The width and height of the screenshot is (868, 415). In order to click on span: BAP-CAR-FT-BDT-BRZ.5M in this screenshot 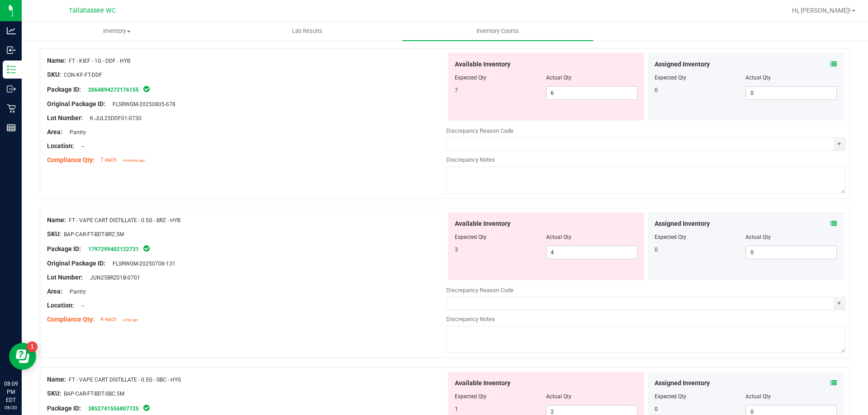, I will do `click(93, 235)`.